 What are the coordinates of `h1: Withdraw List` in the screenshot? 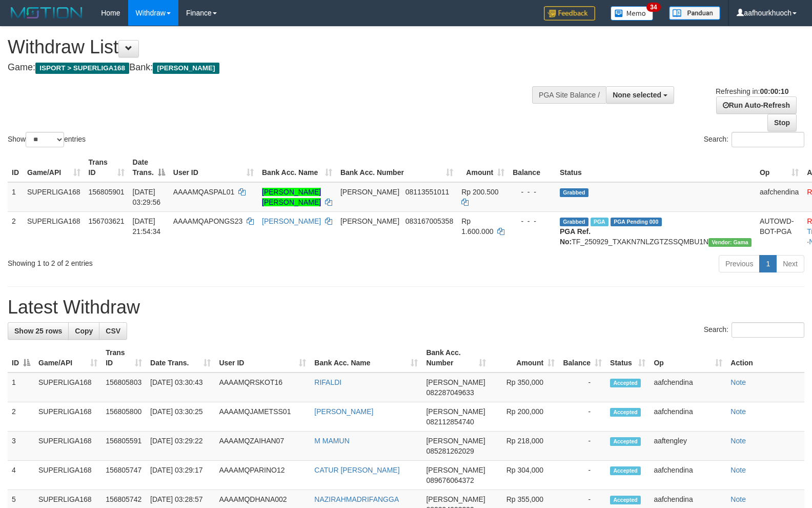 It's located at (269, 47).